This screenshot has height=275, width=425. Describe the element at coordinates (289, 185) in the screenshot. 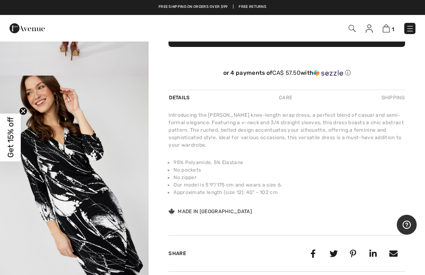

I see `li: Our model is 5'9"/175 cm and wears a size 6.` at that location.